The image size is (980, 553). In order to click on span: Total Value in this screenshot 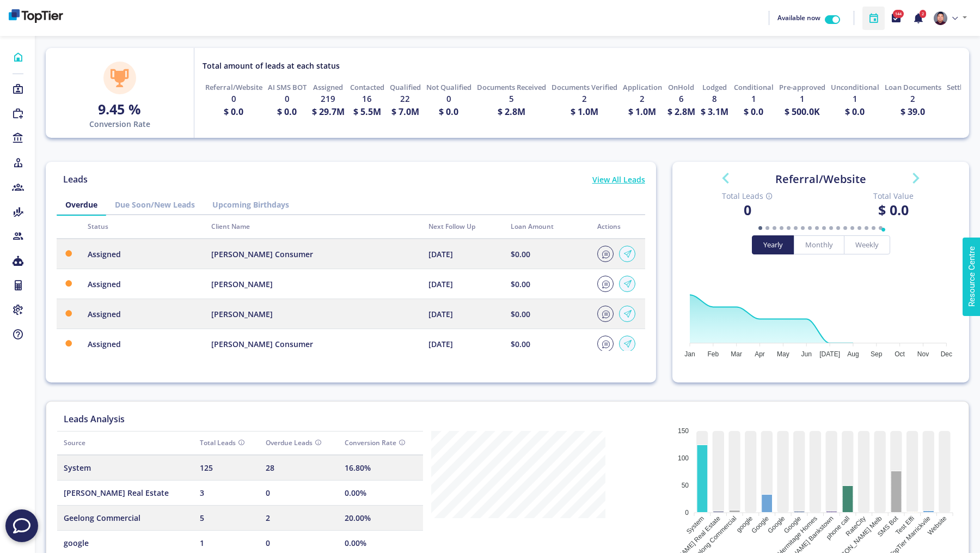, I will do `click(894, 195)`.